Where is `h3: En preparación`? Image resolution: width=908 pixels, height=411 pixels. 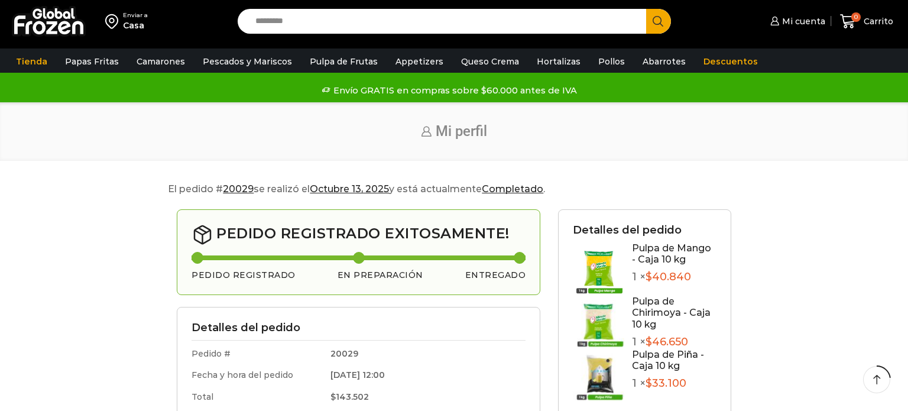
h3: En preparación is located at coordinates (380, 275).